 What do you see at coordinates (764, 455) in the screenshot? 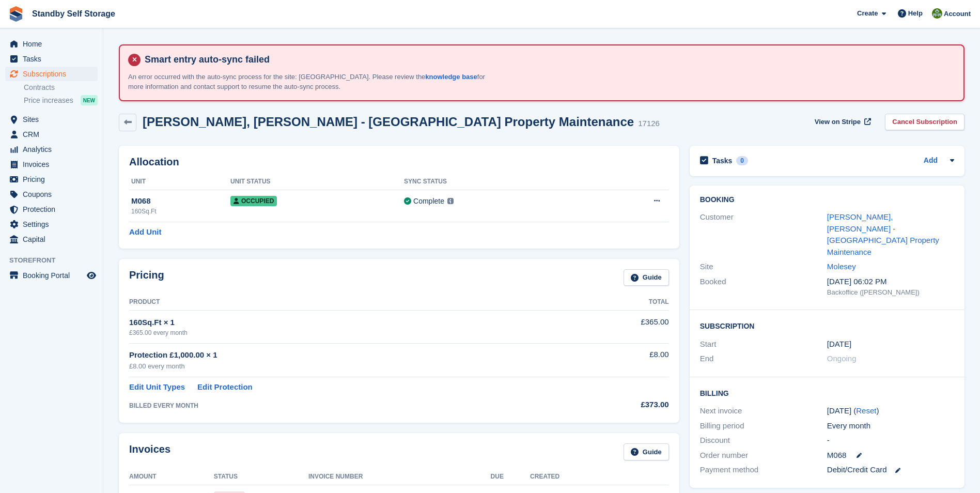
I see `div: Order number` at bounding box center [764, 455].